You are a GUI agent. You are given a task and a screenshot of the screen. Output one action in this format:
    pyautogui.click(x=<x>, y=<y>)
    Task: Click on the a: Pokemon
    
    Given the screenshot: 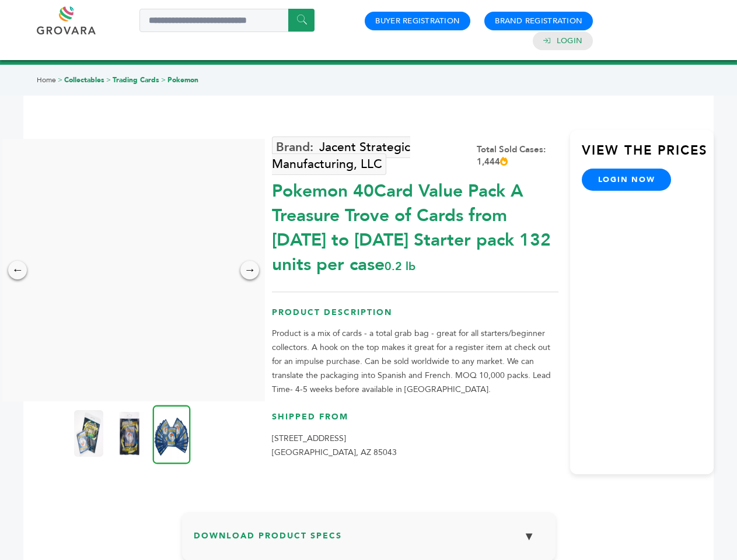 What is the action you would take?
    pyautogui.click(x=183, y=80)
    